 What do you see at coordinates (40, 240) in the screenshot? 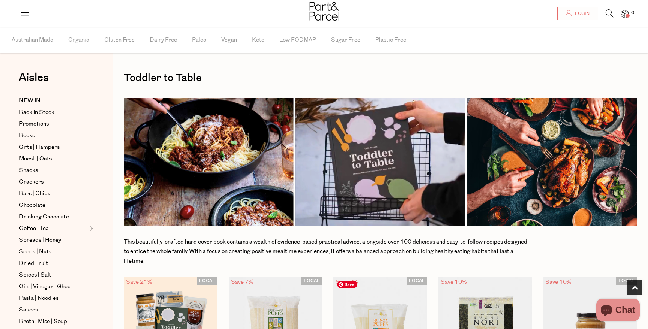
I see `span: Spreads | Honey` at bounding box center [40, 240].